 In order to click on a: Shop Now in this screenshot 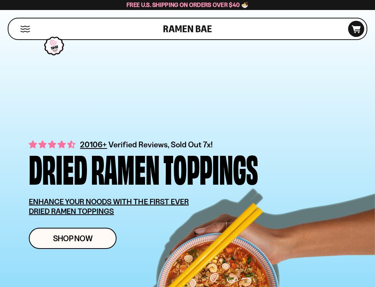, I will do `click(73, 238)`.